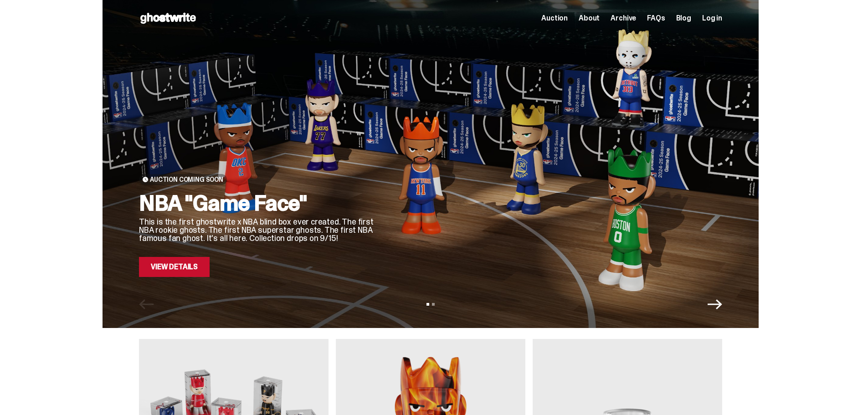  What do you see at coordinates (555, 18) in the screenshot?
I see `a: Auction` at bounding box center [555, 18].